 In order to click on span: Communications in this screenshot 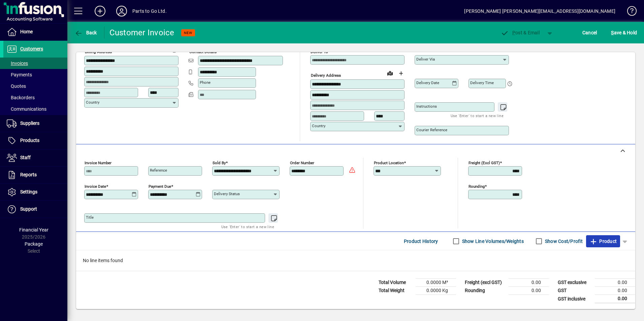, I will do `click(27, 109)`.